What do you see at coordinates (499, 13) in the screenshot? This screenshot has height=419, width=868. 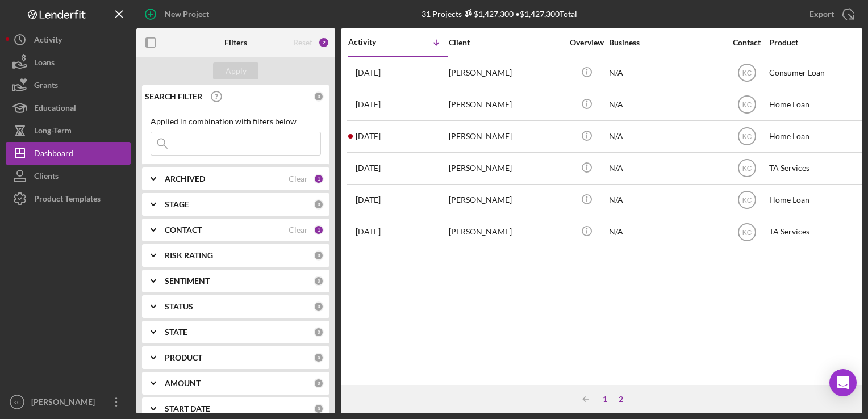 I see `div: 31 Projects • $1,427,300 Total` at bounding box center [499, 13].